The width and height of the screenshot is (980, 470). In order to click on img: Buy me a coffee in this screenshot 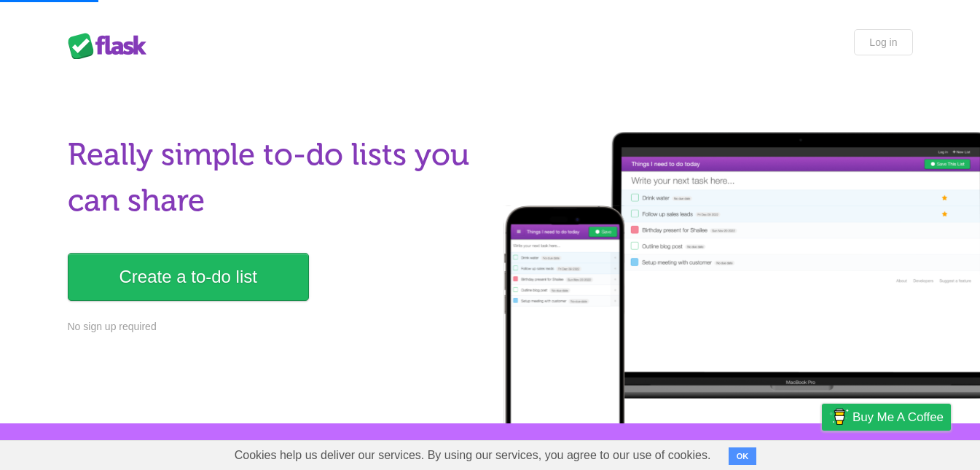, I will do `click(838, 417)`.